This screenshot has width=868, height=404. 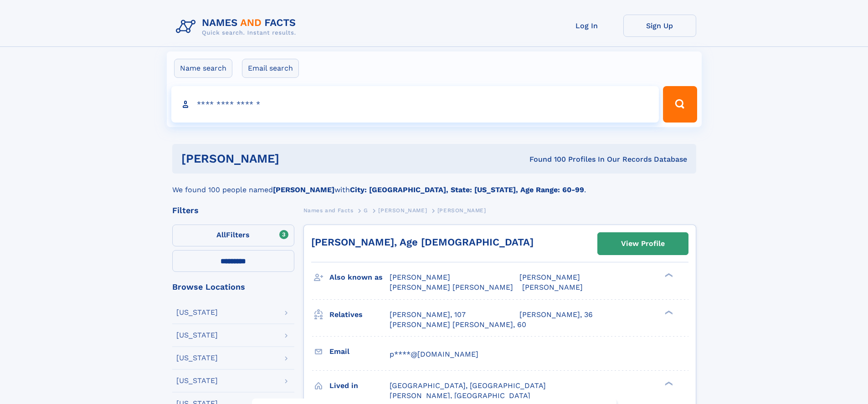 What do you see at coordinates (643, 244) in the screenshot?
I see `a: View Profile` at bounding box center [643, 244].